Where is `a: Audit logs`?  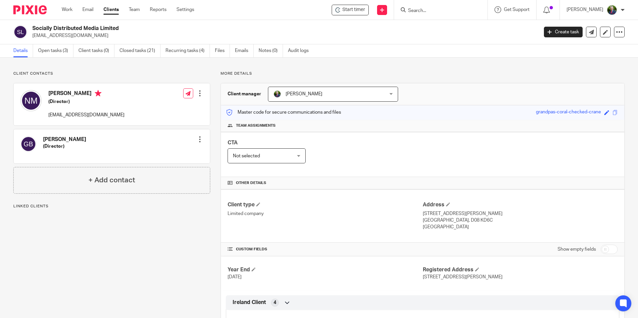
a: Audit logs is located at coordinates (301, 51).